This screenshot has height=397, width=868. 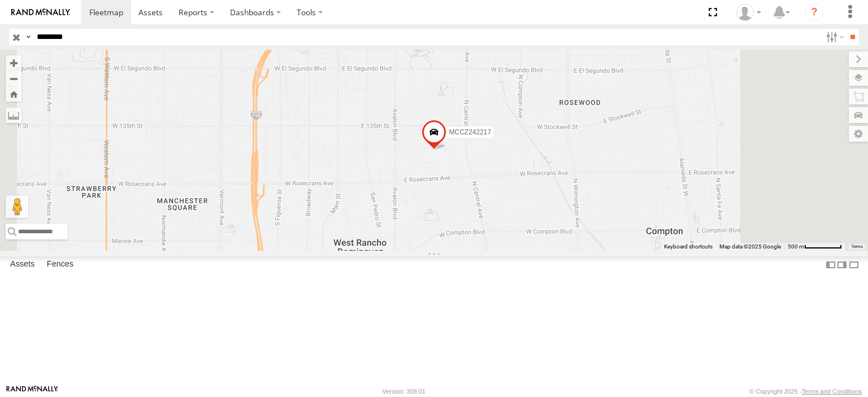 What do you see at coordinates (14, 62) in the screenshot?
I see `button: Zoom in` at bounding box center [14, 62].